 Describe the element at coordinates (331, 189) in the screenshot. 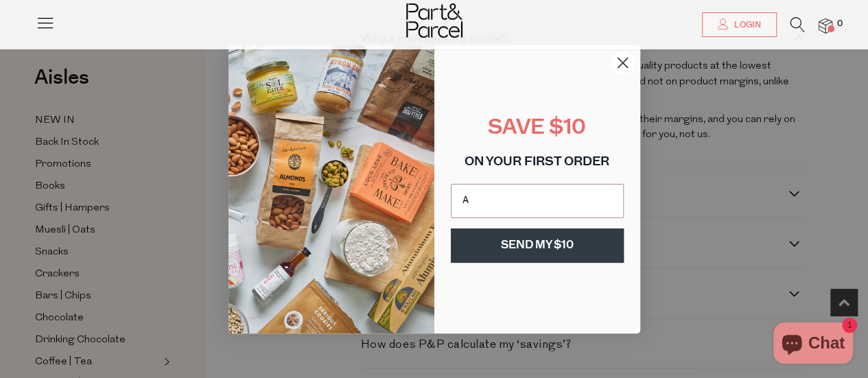

I see `img: 8150f546-27cf-4737-854f-2b4f1cdd6266.png` at that location.